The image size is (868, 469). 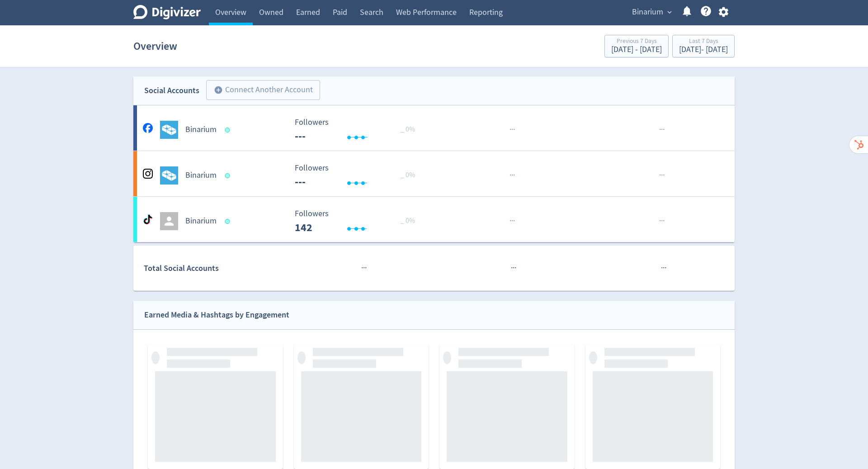 I want to click on span: Data last synced: 1 Oct 2025, 9:02pm (AEST), so click(x=229, y=129).